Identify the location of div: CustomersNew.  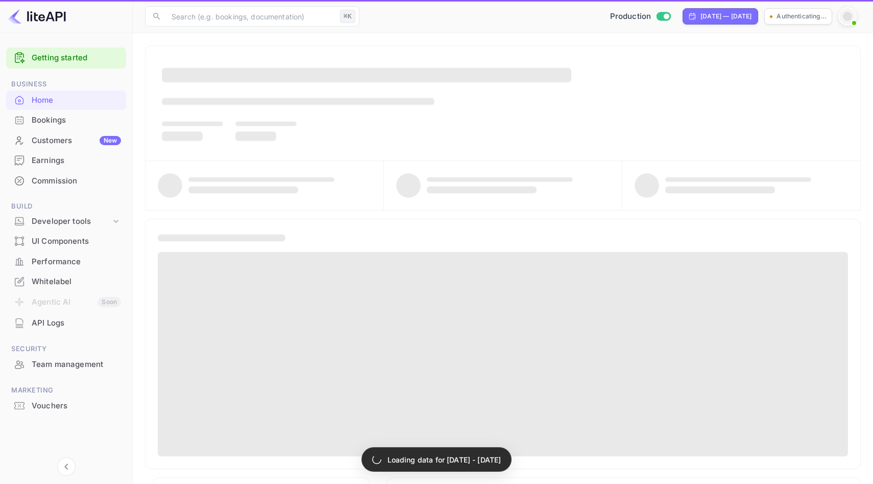
(66, 140).